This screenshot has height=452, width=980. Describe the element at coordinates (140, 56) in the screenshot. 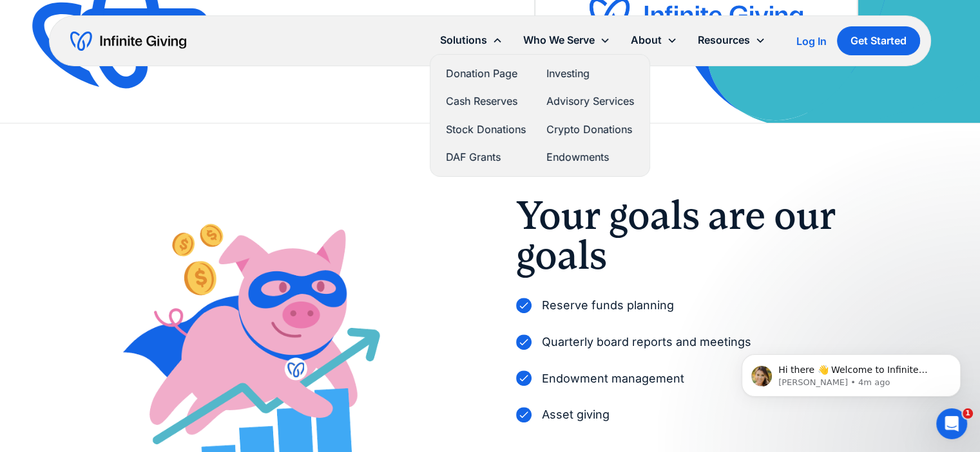

I see `p: Message from Kasey, sent 4m ago` at that location.